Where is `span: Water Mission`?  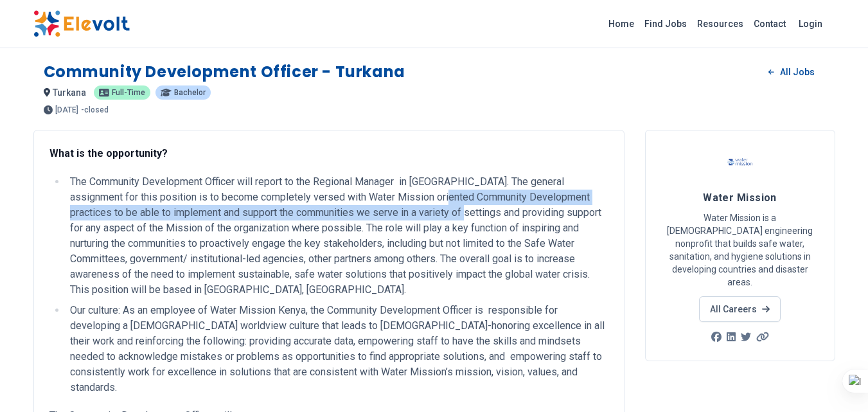 span: Water Mission is located at coordinates (739, 197).